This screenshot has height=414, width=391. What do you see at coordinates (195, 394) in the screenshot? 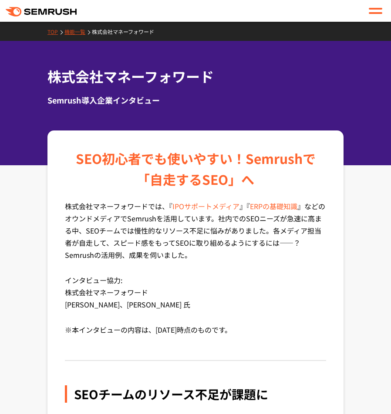
I see `div: SEOチームのリソース不足が課題に` at bounding box center [195, 394].